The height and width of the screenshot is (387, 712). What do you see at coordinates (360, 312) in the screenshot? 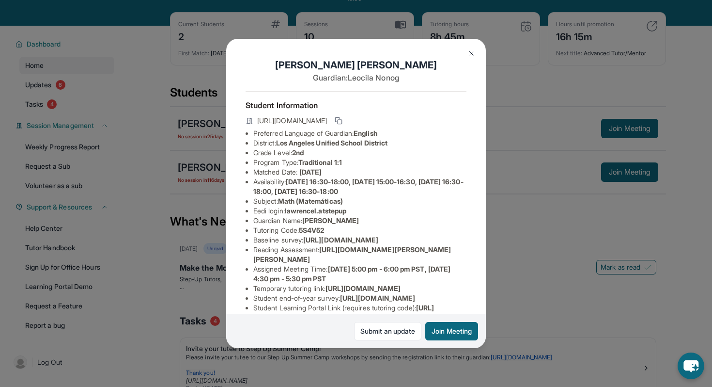
I see `li: Student Learning Portal Link (requires tutoring code) :` at bounding box center [360, 312].